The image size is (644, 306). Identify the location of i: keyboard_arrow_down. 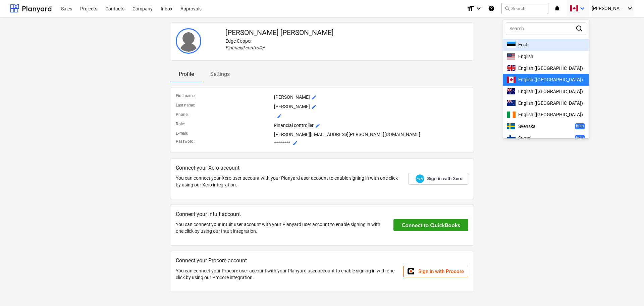
(630, 9).